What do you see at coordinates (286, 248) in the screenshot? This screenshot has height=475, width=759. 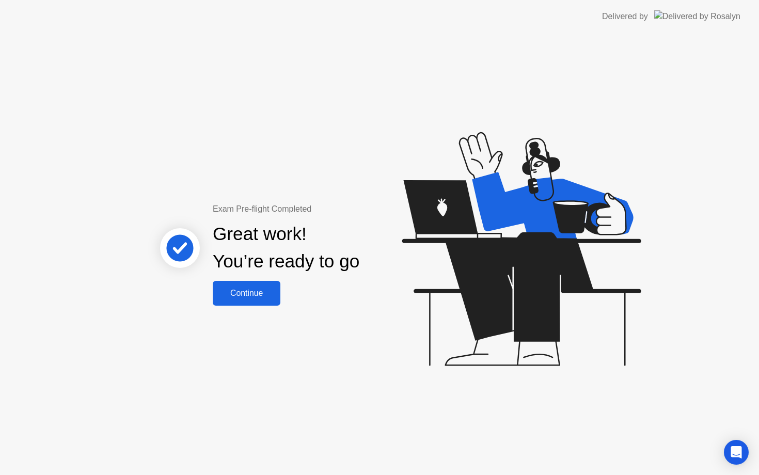 I see `div: Great work! You’re ready to go` at bounding box center [286, 248].